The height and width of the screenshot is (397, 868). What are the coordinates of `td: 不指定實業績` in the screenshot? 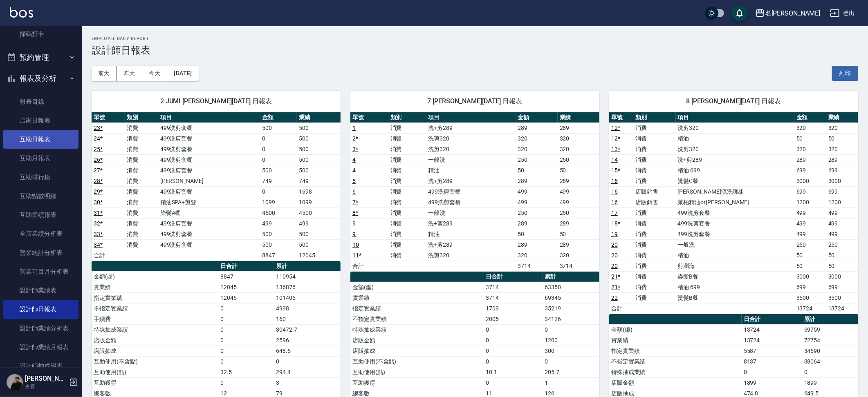 It's located at (155, 308).